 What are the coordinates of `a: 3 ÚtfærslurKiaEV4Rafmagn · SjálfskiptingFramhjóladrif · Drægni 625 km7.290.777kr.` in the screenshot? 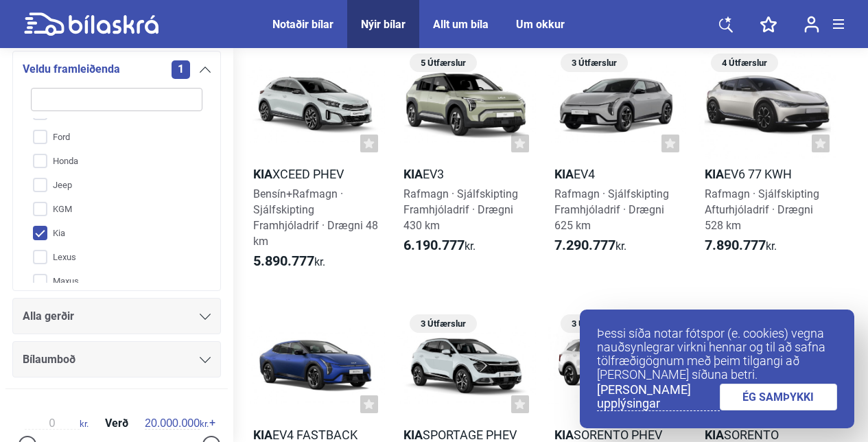 It's located at (617, 166).